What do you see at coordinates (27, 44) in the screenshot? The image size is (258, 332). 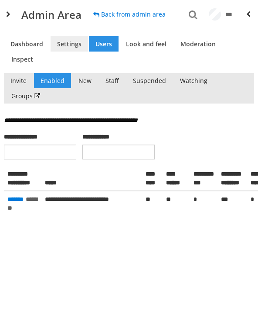 I see `a: Dashboard` at bounding box center [27, 44].